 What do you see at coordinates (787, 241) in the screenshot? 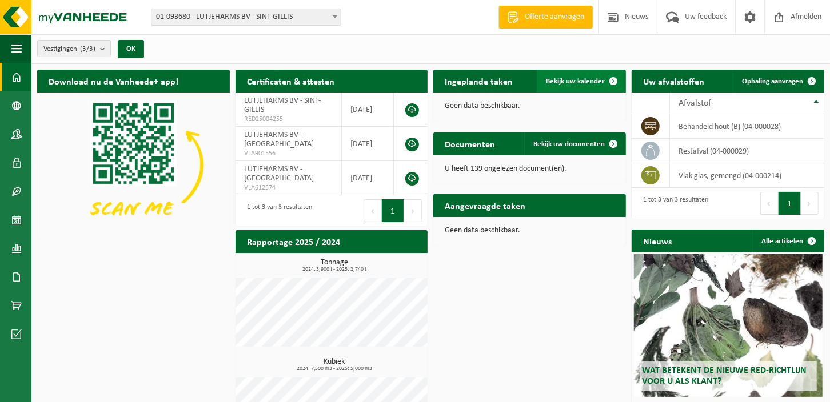
I see `a: Alle artikelen` at bounding box center [787, 241].